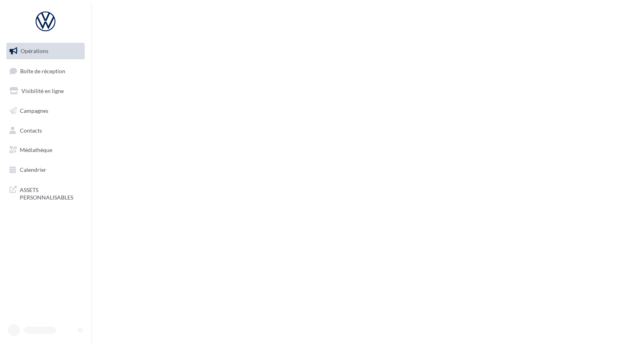 This screenshot has height=344, width=644. I want to click on a: Campagnes, so click(46, 111).